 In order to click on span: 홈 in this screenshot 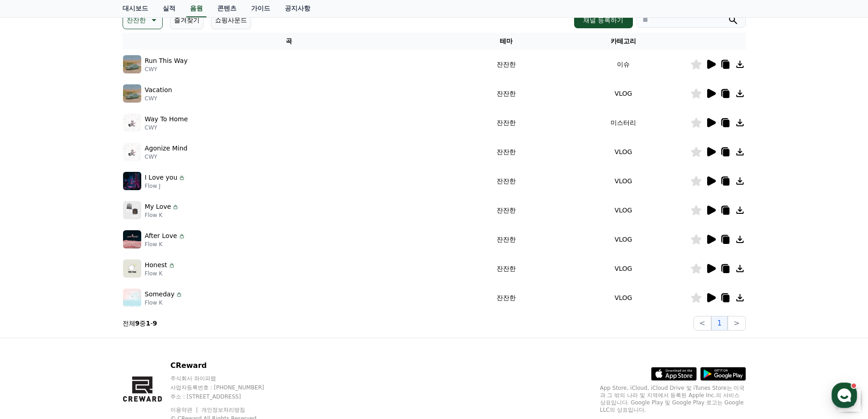, I will do `click(31, 307)`.